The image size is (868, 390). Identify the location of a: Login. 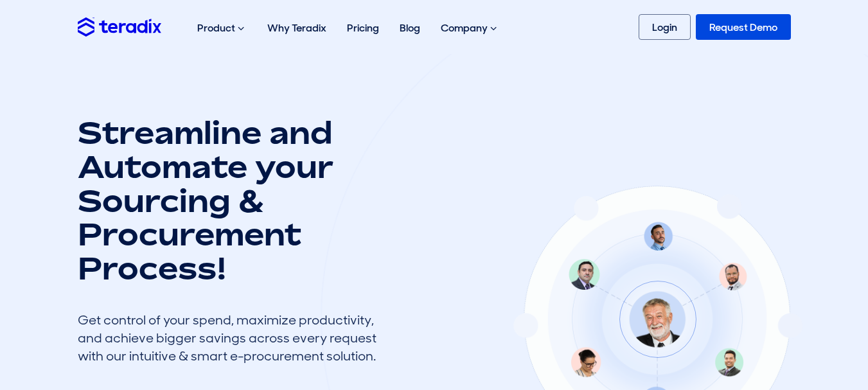
(664, 27).